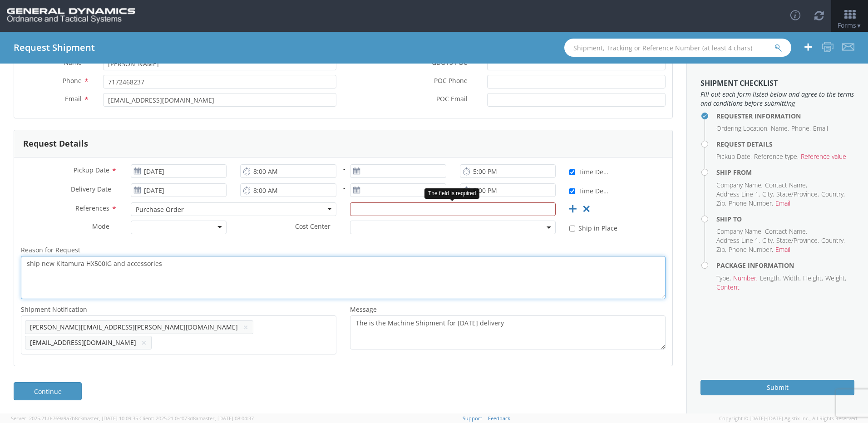 The height and width of the screenshot is (423, 868). Describe the element at coordinates (785, 116) in the screenshot. I see `h4: Requester Information` at that location.